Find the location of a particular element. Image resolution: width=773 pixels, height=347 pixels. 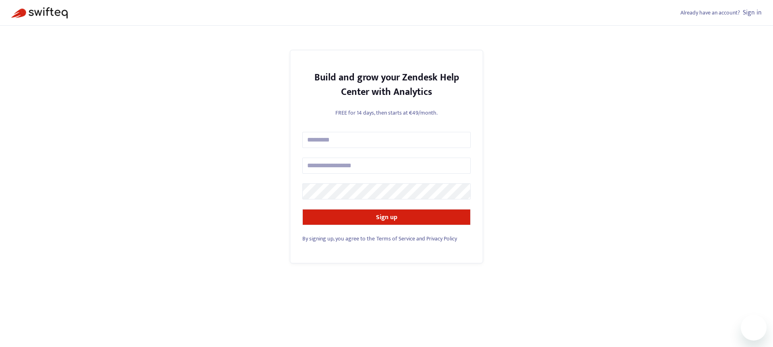

img: Swifteq is located at coordinates (39, 13).